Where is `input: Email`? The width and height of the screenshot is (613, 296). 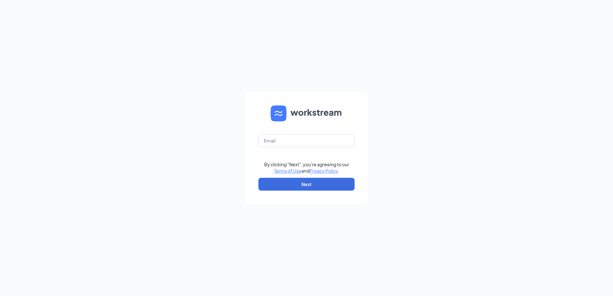
input: Email is located at coordinates (307, 141).